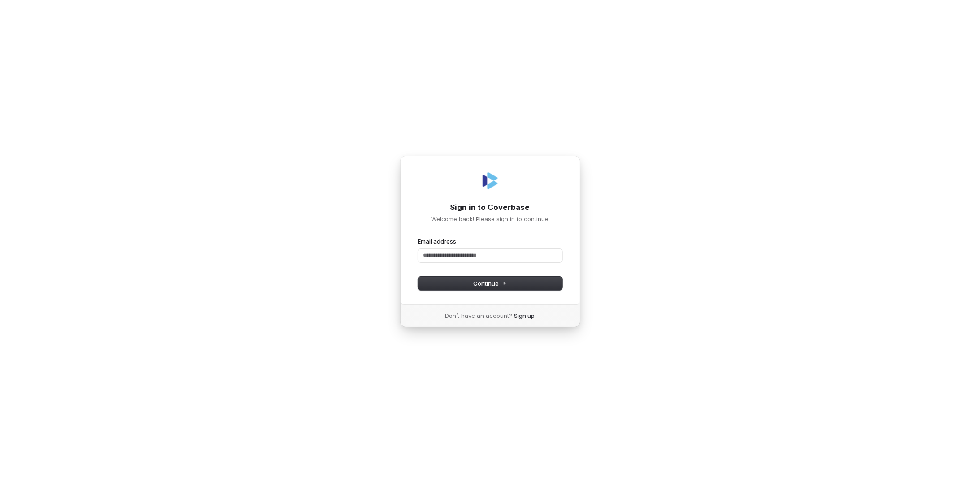 The image size is (980, 483). What do you see at coordinates (437, 242) in the screenshot?
I see `label: Email address` at bounding box center [437, 242].